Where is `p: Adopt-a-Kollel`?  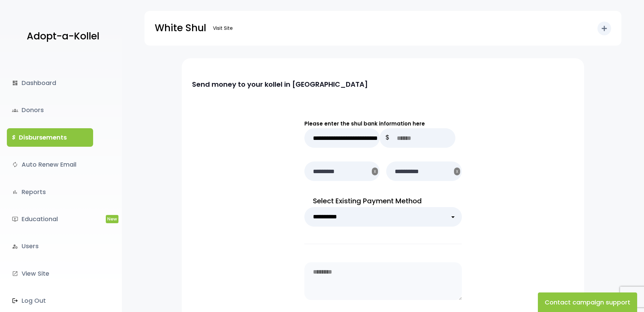
p: Adopt-a-Kollel is located at coordinates (63, 36).